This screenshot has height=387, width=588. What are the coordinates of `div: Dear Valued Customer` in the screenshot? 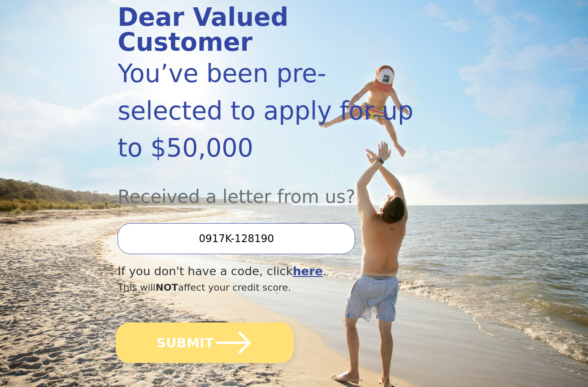 It's located at (267, 31).